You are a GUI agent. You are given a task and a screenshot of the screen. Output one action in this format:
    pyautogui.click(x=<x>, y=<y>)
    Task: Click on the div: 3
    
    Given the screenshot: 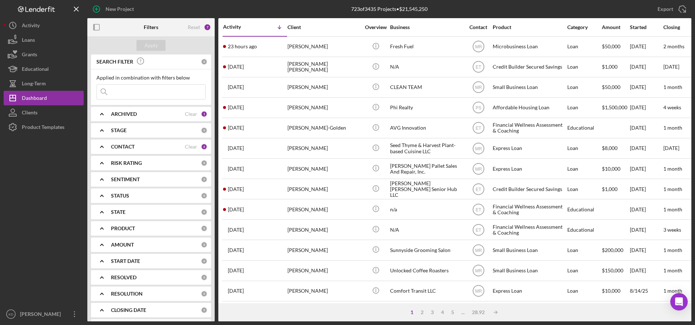 What is the action you would take?
    pyautogui.click(x=432, y=313)
    